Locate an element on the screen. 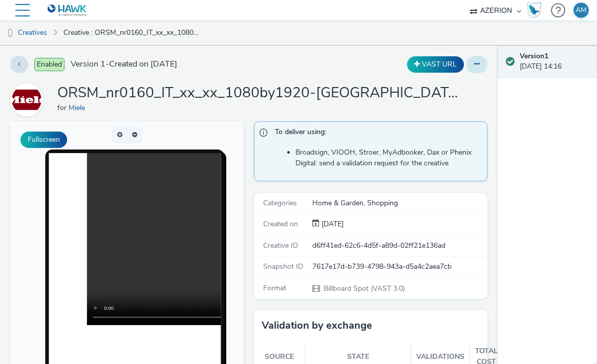 The image size is (597, 364). img: undefined Logo is located at coordinates (67, 10).